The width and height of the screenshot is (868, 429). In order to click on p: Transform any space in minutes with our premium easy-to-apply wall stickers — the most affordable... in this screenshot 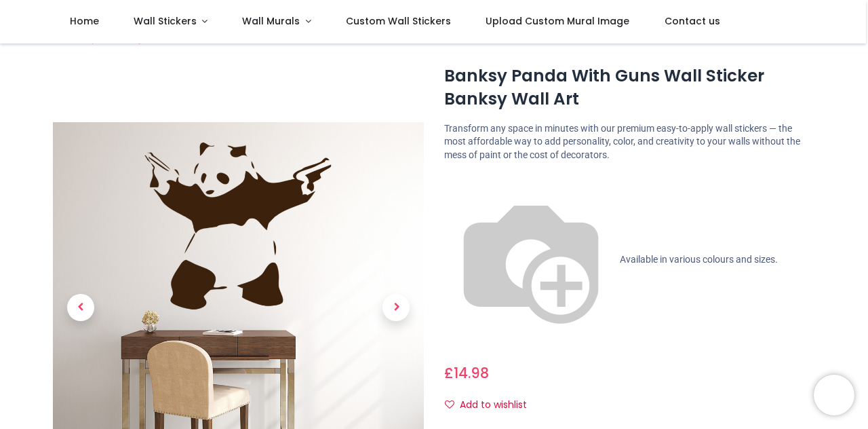, I will do `click(629, 142)`.